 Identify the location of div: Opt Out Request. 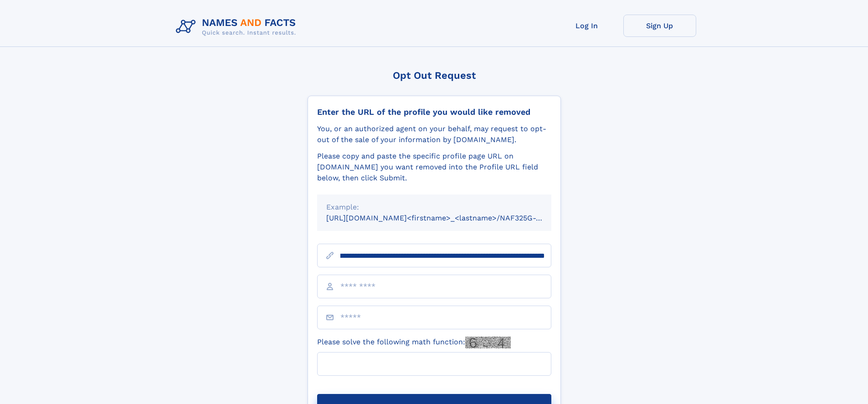
(434, 75).